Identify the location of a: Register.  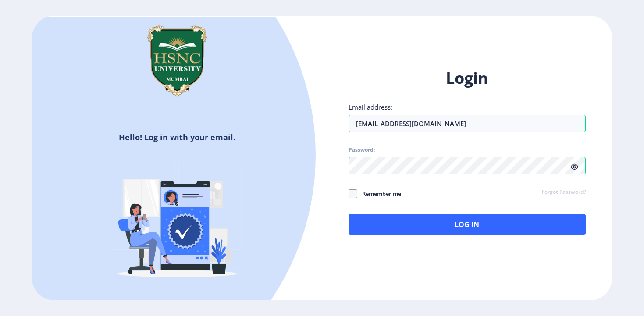
(233, 306).